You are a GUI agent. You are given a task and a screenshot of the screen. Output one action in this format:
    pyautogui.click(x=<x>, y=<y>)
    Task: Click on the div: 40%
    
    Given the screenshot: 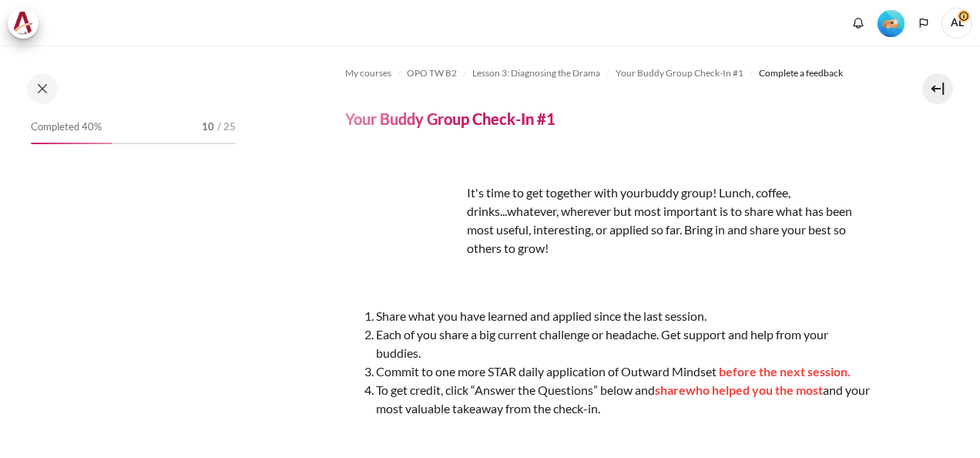 What is the action you would take?
    pyautogui.click(x=71, y=143)
    